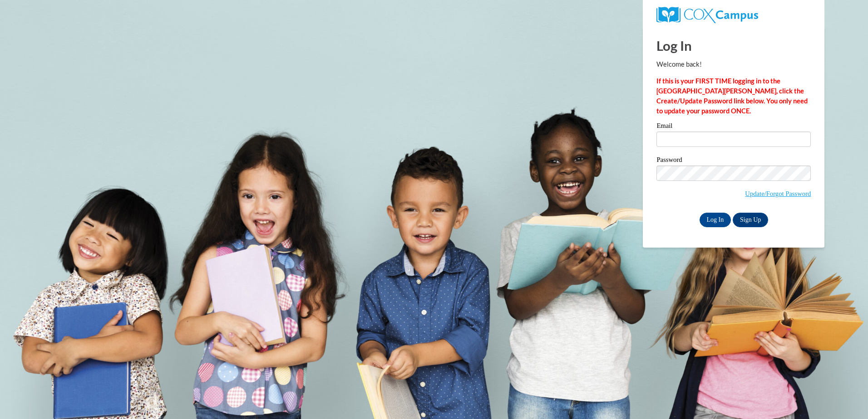 Image resolution: width=868 pixels, height=419 pixels. I want to click on a: Update/Forgot Password, so click(778, 194).